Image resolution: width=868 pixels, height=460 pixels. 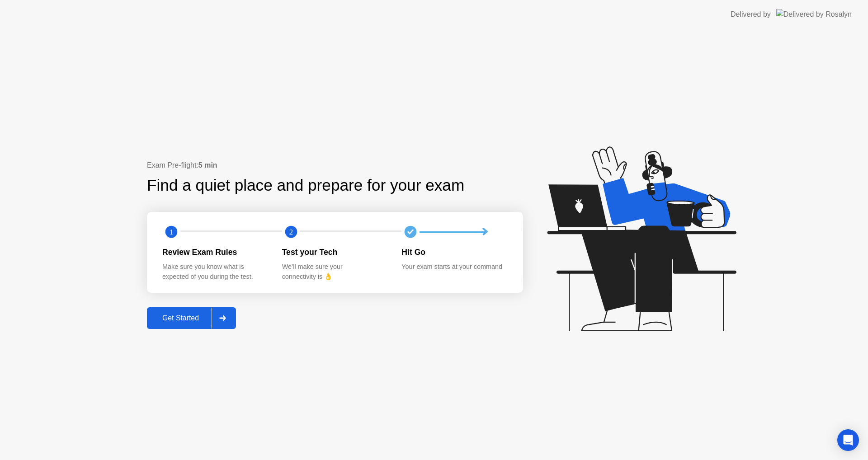 What do you see at coordinates (208, 165) in the screenshot?
I see `b: 5 min` at bounding box center [208, 165].